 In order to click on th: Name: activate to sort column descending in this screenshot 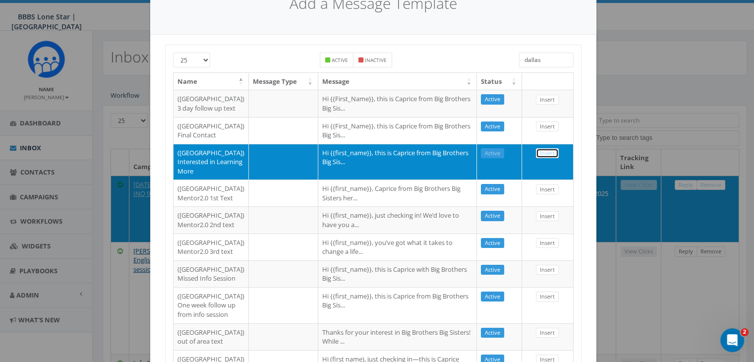, I will do `click(211, 81)`.